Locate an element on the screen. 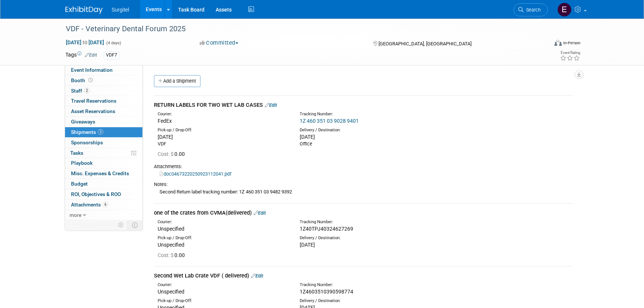 The image size is (644, 308). div: VDF is located at coordinates (223, 144).